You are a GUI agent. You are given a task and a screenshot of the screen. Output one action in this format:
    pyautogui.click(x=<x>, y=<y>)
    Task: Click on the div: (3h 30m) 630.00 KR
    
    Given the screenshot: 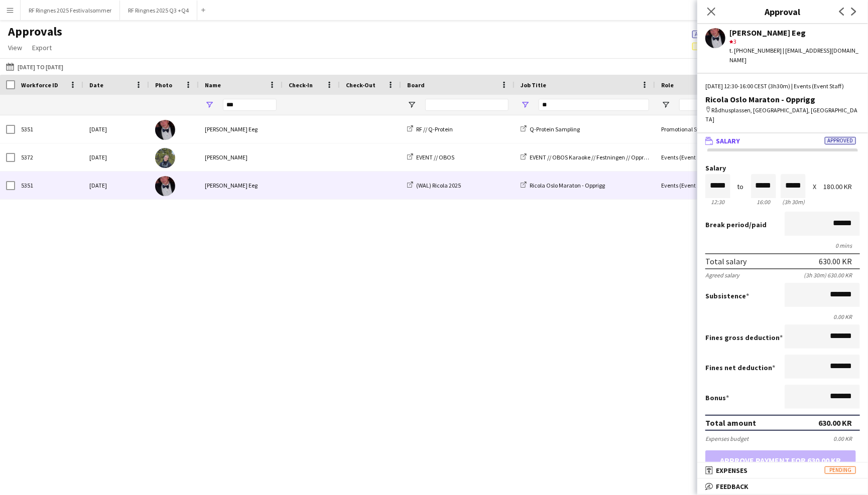 What is the action you would take?
    pyautogui.click(x=832, y=275)
    